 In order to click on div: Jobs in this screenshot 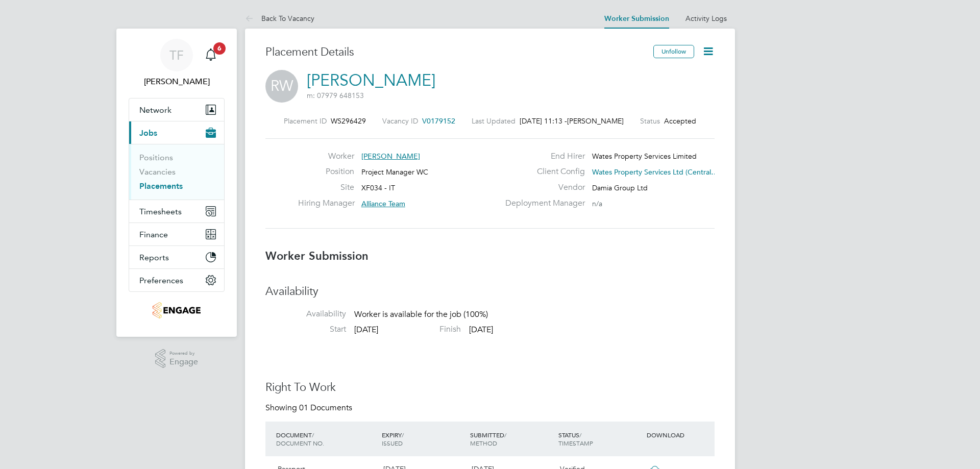, I will do `click(177, 171)`.